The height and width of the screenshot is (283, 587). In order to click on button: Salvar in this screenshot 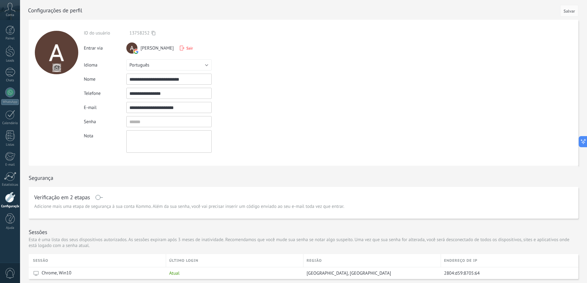, I will do `click(569, 11)`.